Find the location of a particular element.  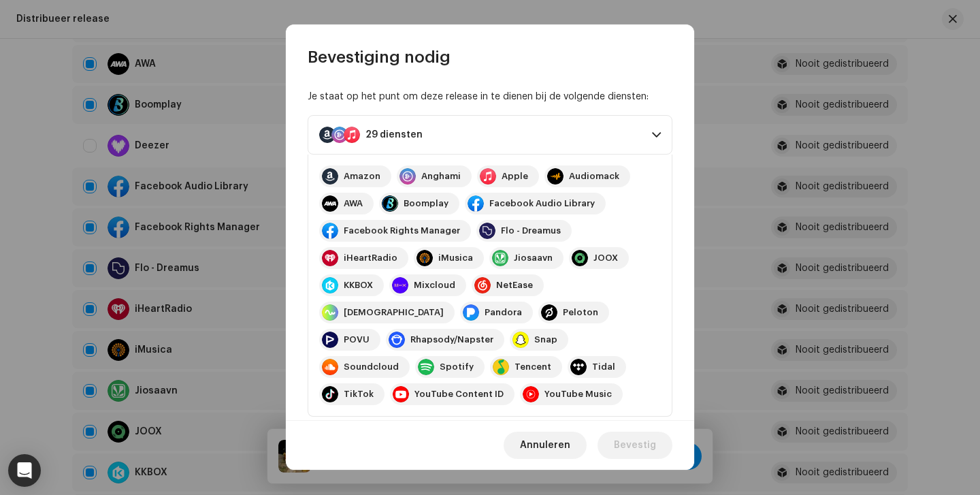

div: Tidal is located at coordinates (604, 367).